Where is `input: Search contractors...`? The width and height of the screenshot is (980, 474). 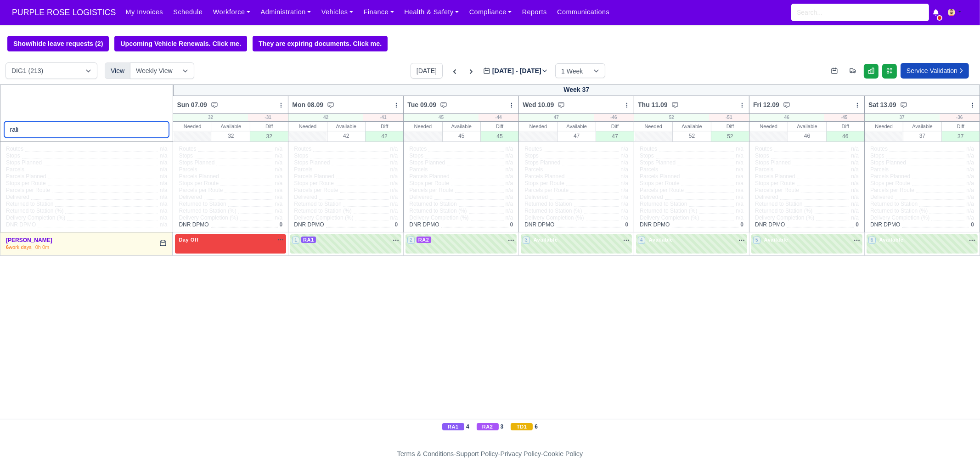 input: Search contractors... is located at coordinates (86, 130).